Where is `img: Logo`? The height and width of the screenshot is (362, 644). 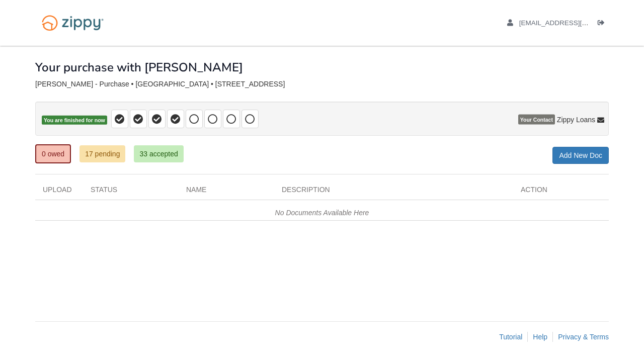
img: Logo is located at coordinates (73, 22).